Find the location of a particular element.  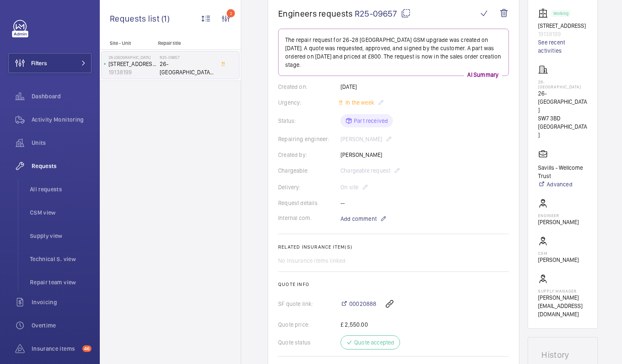

span: Dashboard is located at coordinates (62, 96).